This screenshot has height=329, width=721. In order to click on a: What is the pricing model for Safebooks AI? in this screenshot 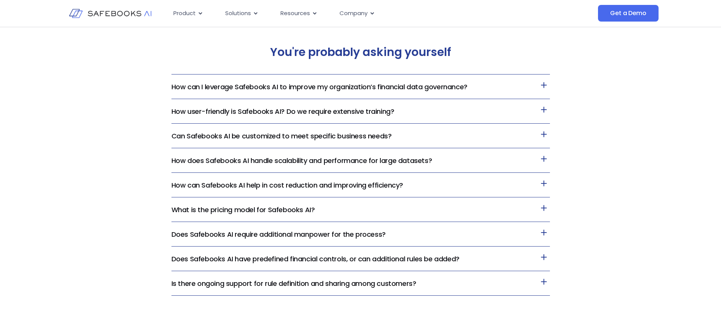, I will do `click(243, 210)`.